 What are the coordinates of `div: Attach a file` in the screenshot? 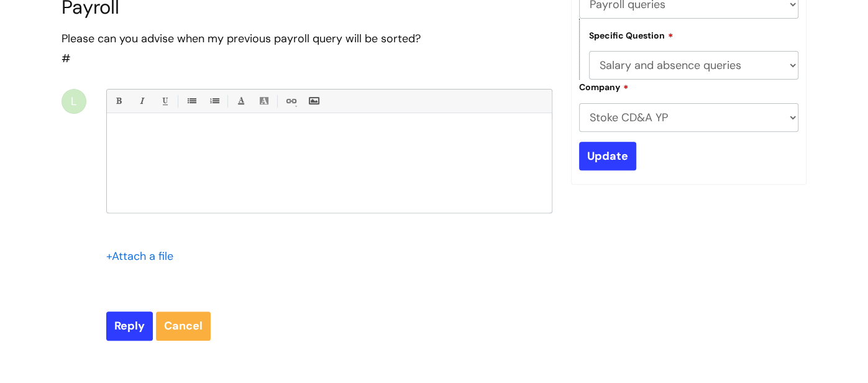 It's located at (143, 256).